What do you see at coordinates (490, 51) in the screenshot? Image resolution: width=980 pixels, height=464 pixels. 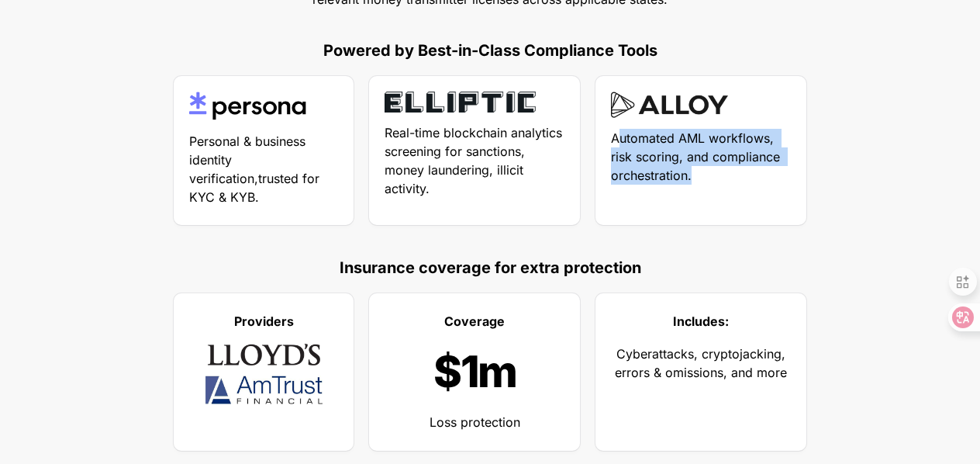 I see `strong: Powered by Best-in-Class Compliance Tools` at bounding box center [490, 51].